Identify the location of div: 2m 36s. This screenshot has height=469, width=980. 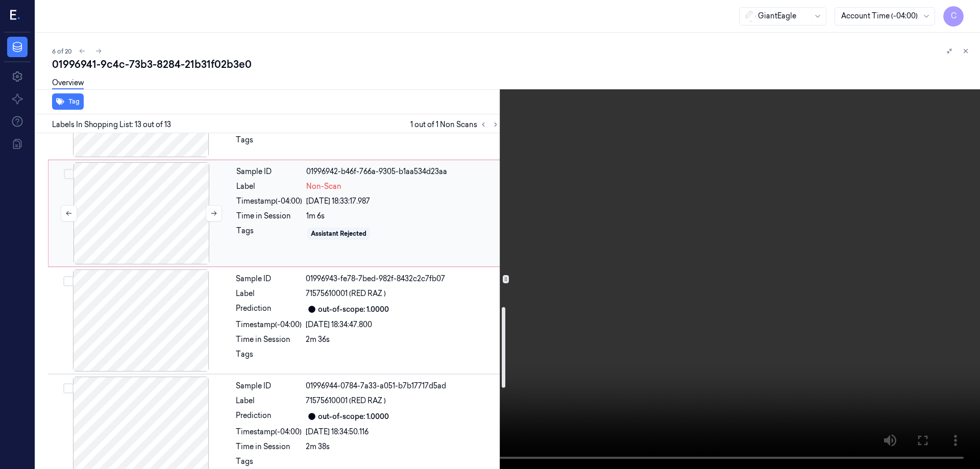
(402, 340).